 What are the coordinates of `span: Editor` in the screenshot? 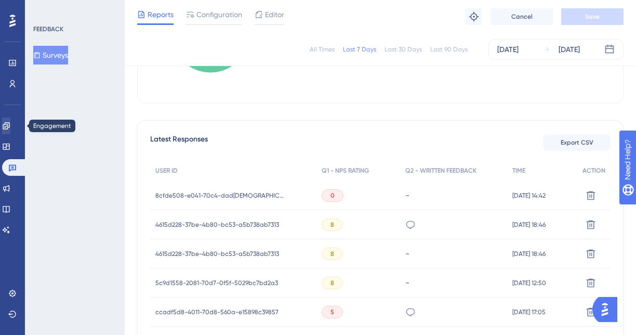 It's located at (274, 15).